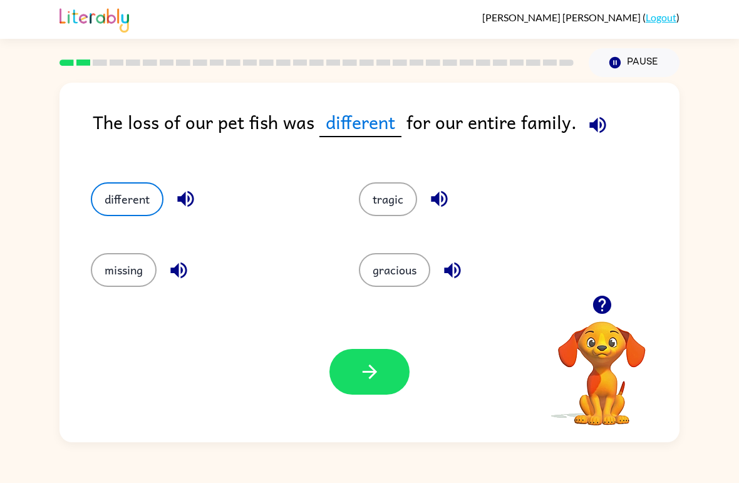  Describe the element at coordinates (634, 63) in the screenshot. I see `button: Pause` at that location.